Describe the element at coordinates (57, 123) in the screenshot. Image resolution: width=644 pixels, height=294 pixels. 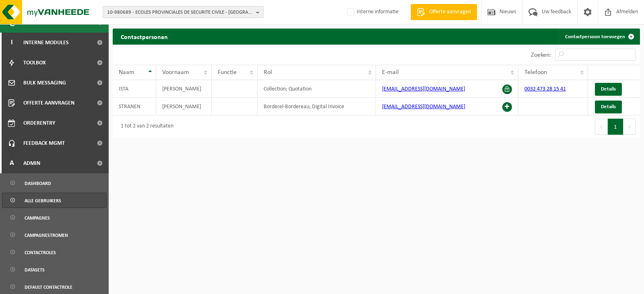
I see `span: Orderentry Goedkeuring` at that location.